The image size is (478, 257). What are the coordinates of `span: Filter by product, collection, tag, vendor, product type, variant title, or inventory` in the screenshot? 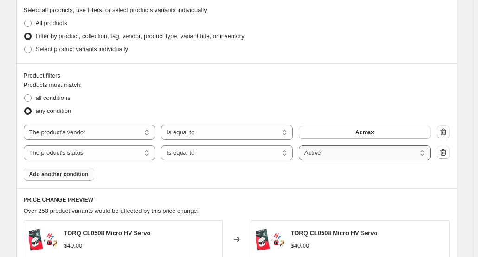 It's located at (140, 36).